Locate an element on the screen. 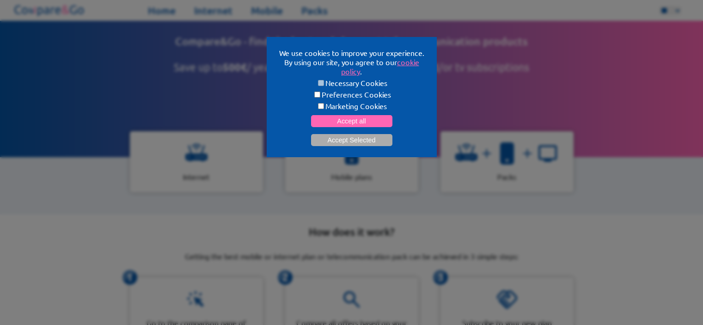  a: cookie policy is located at coordinates (380, 67).